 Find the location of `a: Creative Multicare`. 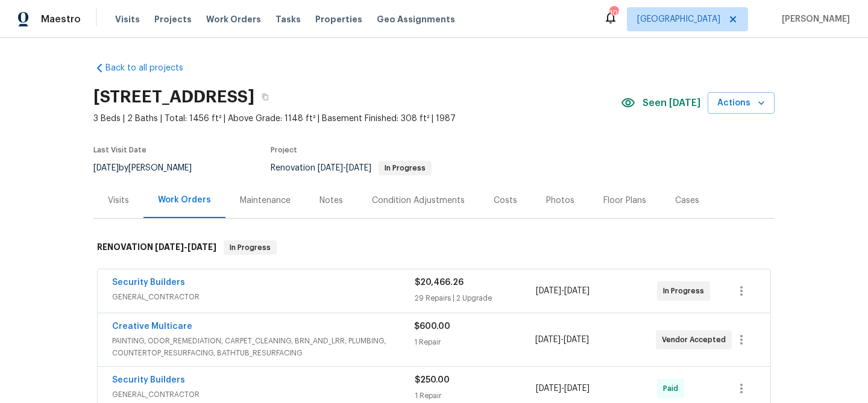

a: Creative Multicare is located at coordinates (152, 326).